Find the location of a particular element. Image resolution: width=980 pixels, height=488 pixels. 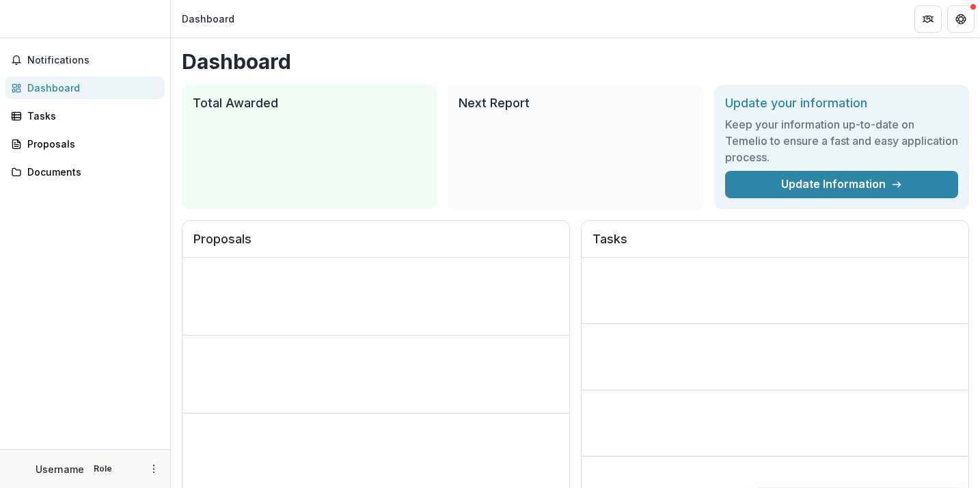

h2: Next Report is located at coordinates (574, 103).